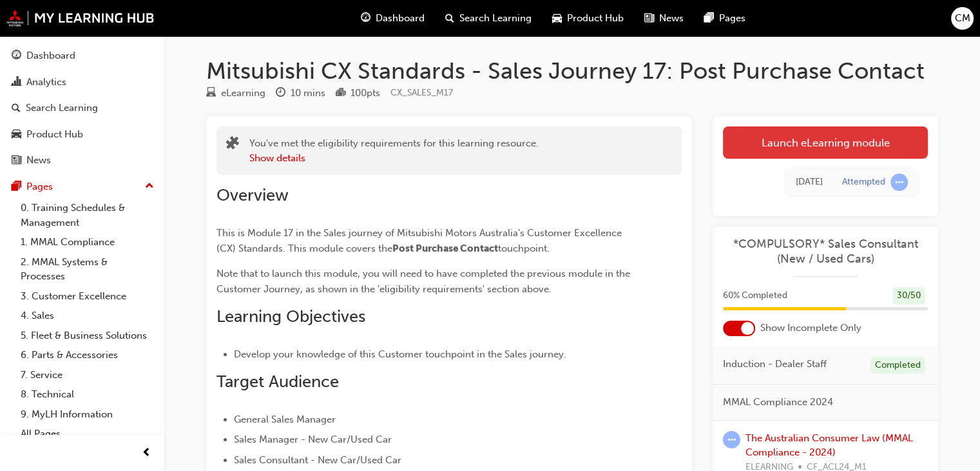  I want to click on a: 0. Training Schedules & Management, so click(87, 215).